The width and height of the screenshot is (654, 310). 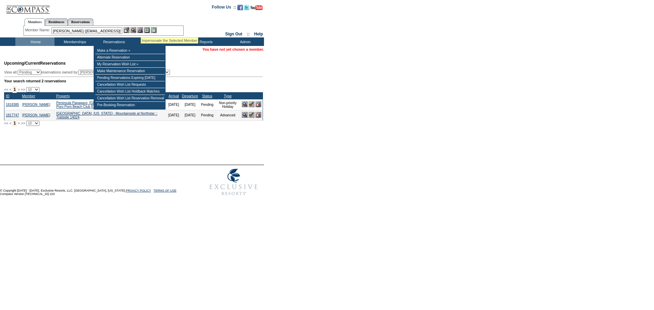 What do you see at coordinates (12, 105) in the screenshot?
I see `a: 1818385` at bounding box center [12, 105].